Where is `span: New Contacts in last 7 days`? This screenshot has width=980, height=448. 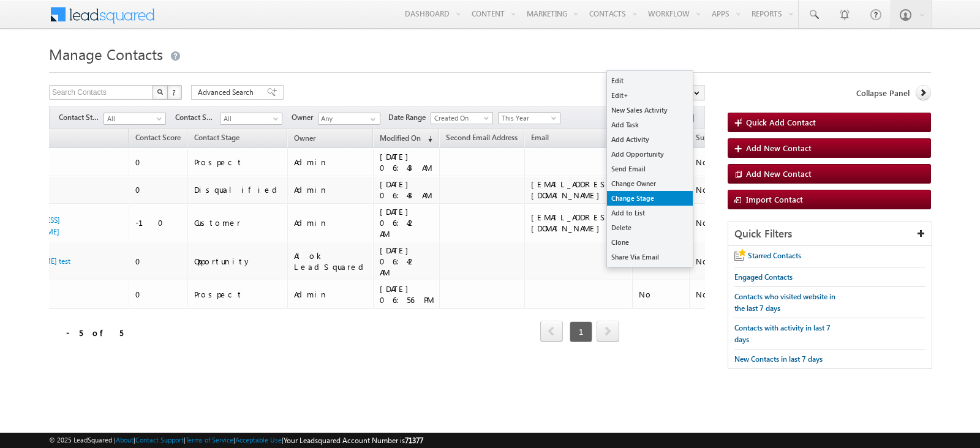
span: New Contacts in last 7 days is located at coordinates (778, 358).